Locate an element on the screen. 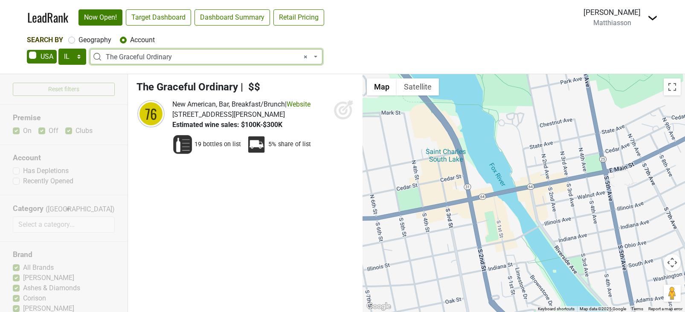 This screenshot has width=685, height=312. span: Matthiasson is located at coordinates (612, 23).